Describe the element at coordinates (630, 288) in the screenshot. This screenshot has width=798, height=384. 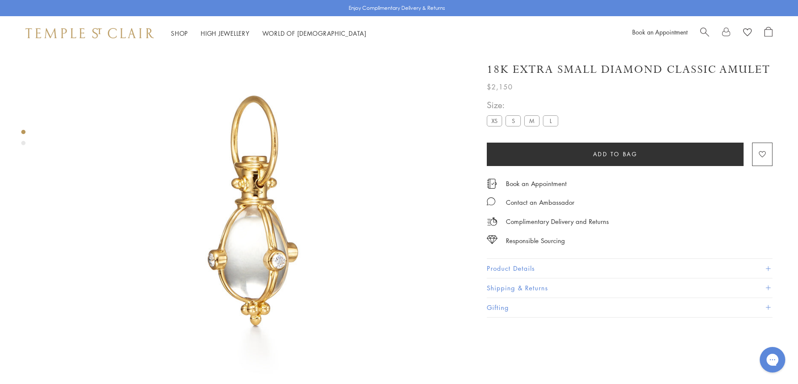
I see `button: Shipping & Returns` at that location.